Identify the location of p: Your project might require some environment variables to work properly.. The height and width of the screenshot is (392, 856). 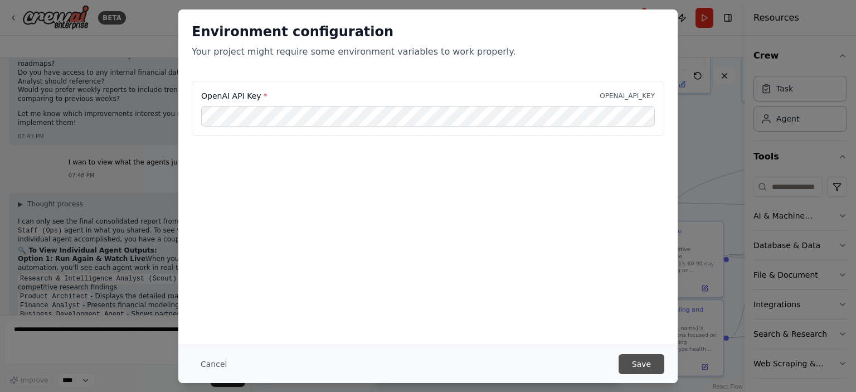
(428, 52).